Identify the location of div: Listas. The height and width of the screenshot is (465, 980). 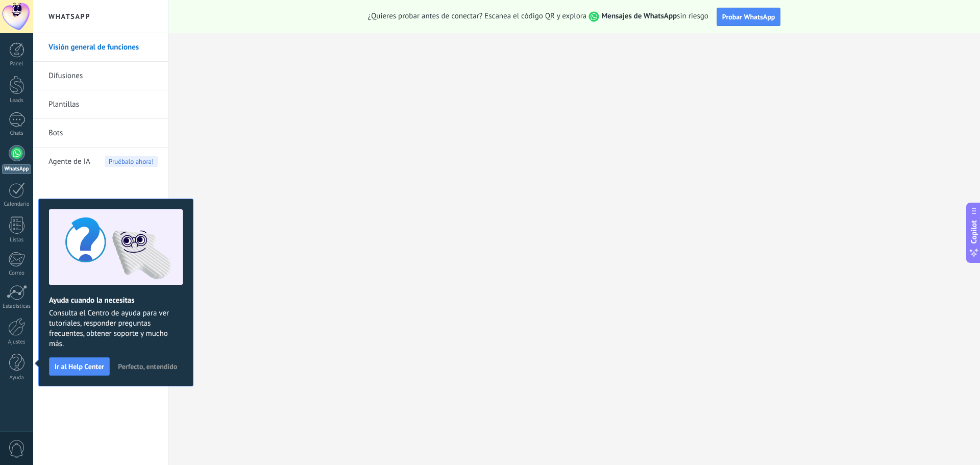
(17, 240).